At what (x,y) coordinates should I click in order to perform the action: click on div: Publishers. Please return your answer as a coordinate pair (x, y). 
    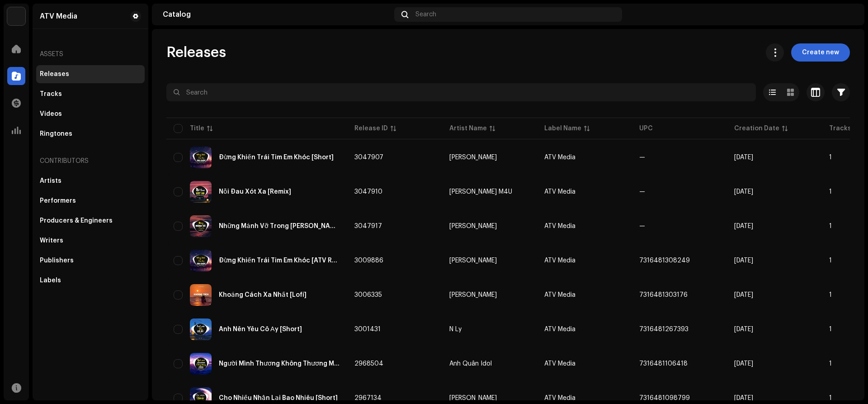
    Looking at the image, I should click on (56, 260).